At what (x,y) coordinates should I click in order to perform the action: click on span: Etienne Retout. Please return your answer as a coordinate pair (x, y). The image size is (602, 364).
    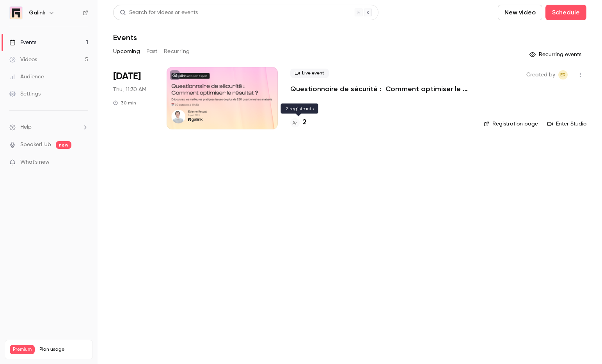
    Looking at the image, I should click on (563, 75).